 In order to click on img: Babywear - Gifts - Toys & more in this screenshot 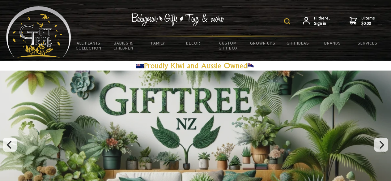, I will do `click(178, 20)`.